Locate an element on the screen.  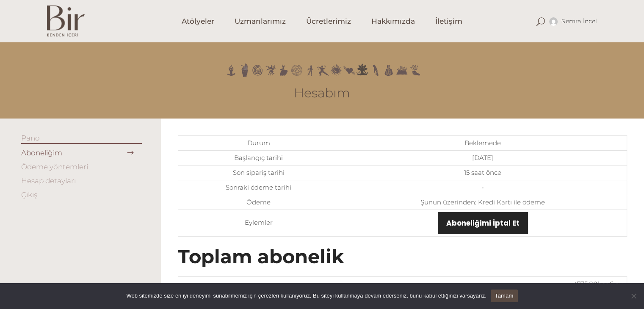
a: Aboneliğimi İptal Et is located at coordinates (482, 223).